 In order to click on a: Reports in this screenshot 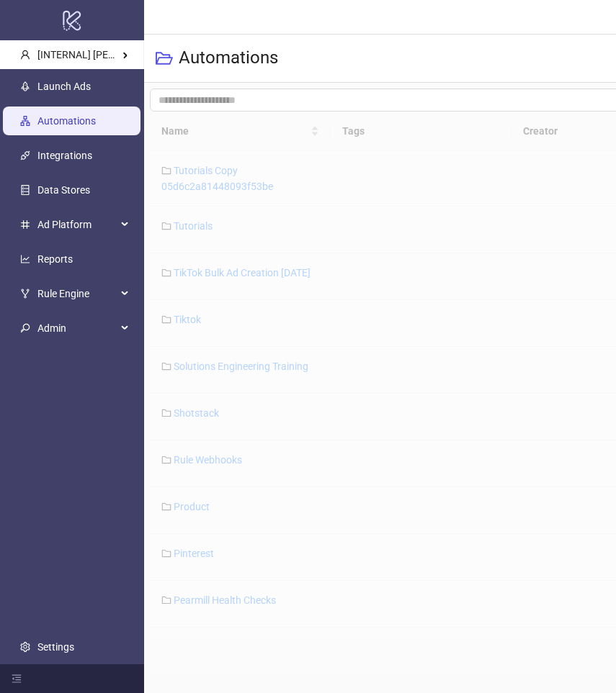, I will do `click(55, 259)`.